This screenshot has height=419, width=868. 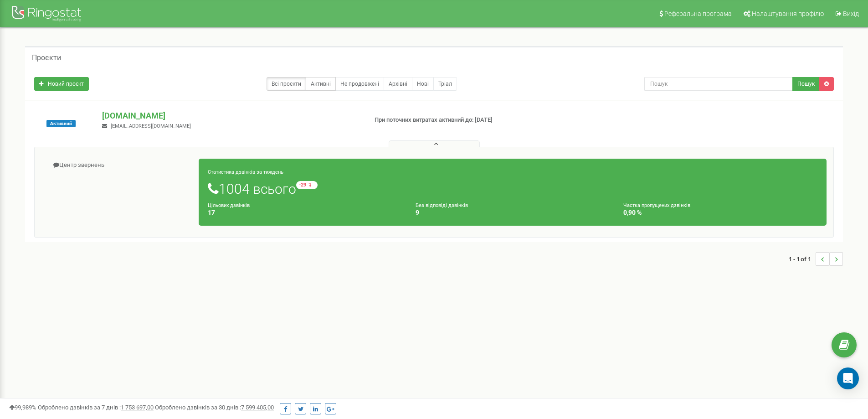 I want to click on small: Без відповіді дзвінків, so click(x=441, y=205).